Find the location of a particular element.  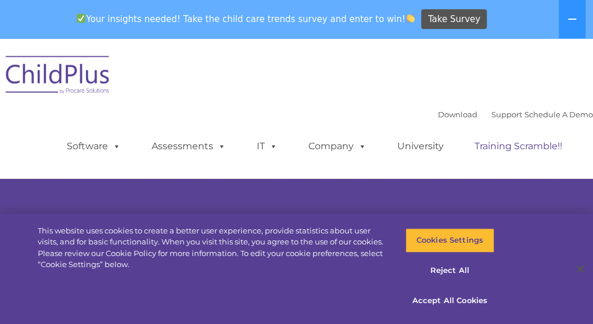

span: Your insights needed! Take the child care trends survey and enter to win! is located at coordinates (246, 19).